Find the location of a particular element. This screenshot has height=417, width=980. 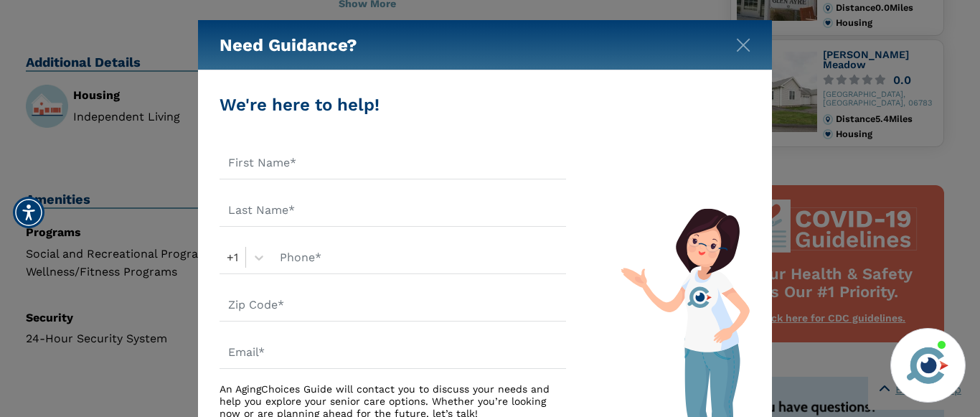

h5: Need Guidance? is located at coordinates (288, 45).